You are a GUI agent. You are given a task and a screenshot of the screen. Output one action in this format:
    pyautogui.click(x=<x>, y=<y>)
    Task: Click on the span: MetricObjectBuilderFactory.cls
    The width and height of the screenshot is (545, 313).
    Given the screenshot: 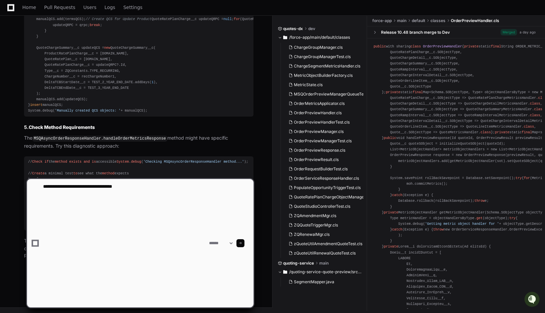 What is the action you would take?
    pyautogui.click(x=323, y=75)
    